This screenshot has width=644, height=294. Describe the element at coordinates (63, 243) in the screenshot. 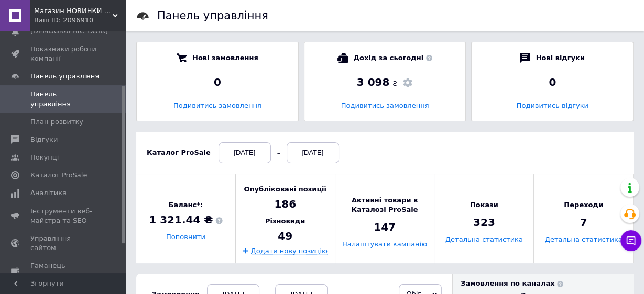

I see `span: Управління сайтом` at that location.